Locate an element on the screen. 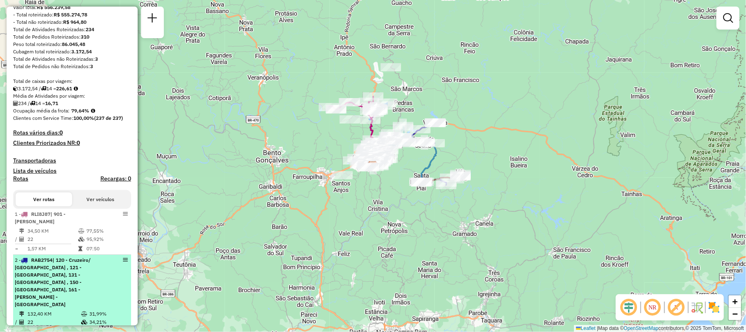  span: Ocupação média da frota: is located at coordinates (41, 110).